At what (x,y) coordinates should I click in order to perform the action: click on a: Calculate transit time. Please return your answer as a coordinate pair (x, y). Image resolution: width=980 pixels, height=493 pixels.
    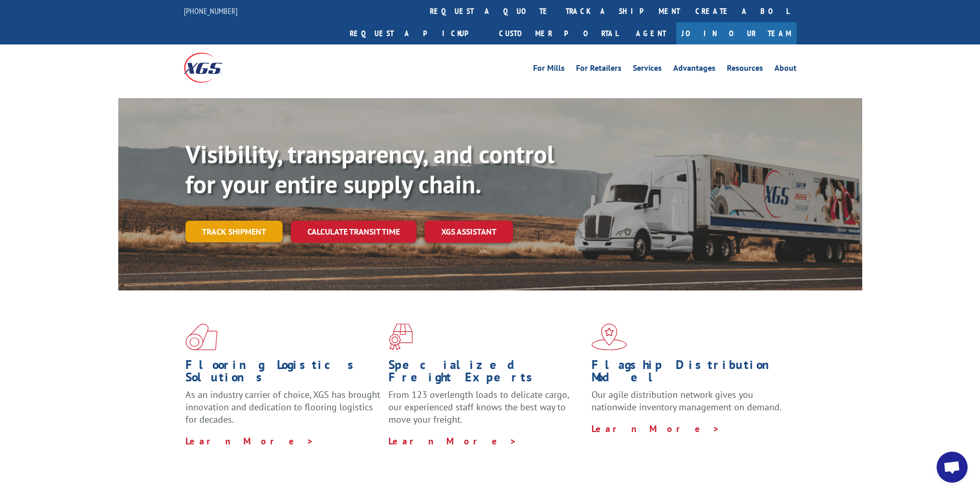
    Looking at the image, I should click on (354, 232).